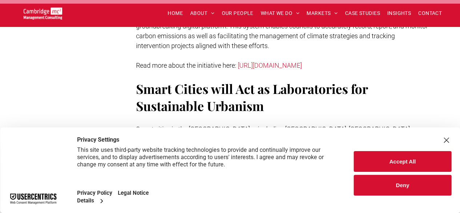  I want to click on span: Read more about the initiative here:, so click(186, 65).